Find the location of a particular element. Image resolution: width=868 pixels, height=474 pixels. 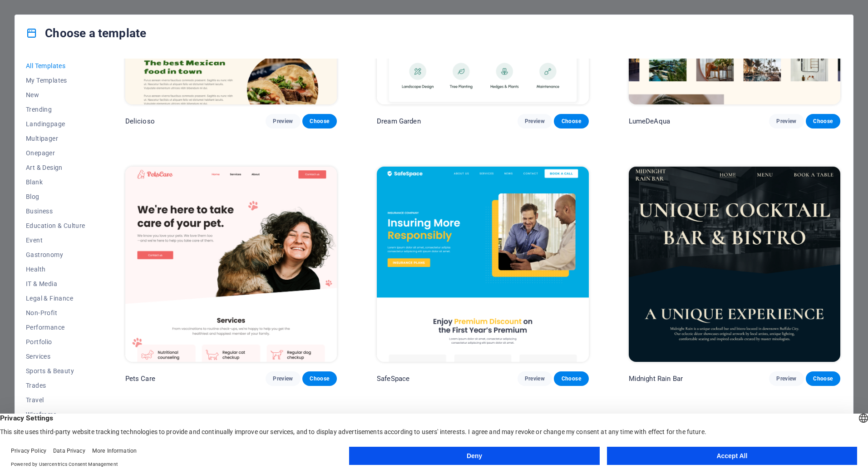

p: Dream Garden is located at coordinates (398, 122).